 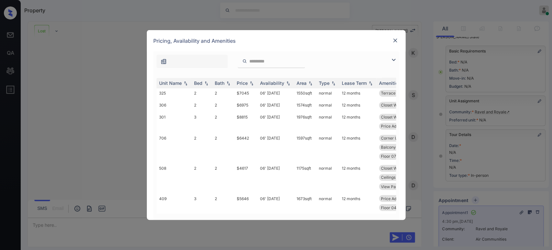 I want to click on td: $8815, so click(x=246, y=121).